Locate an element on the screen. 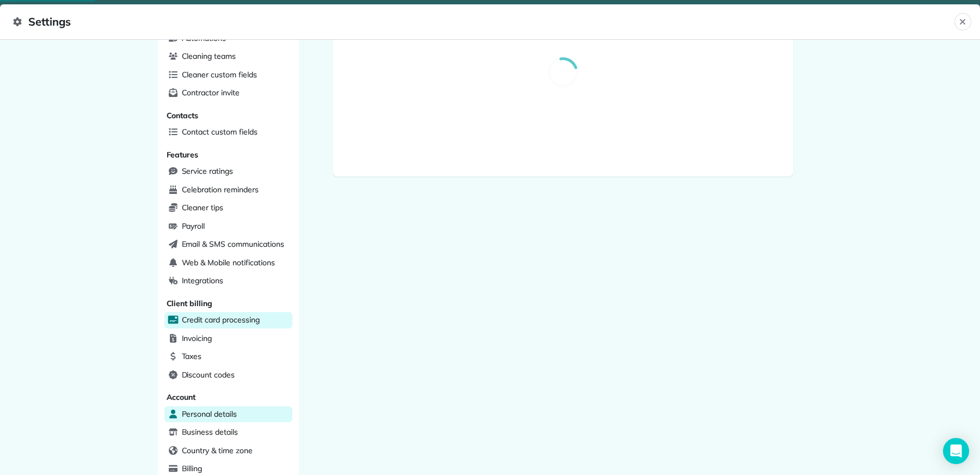  a: Celebration reminders is located at coordinates (228, 190).